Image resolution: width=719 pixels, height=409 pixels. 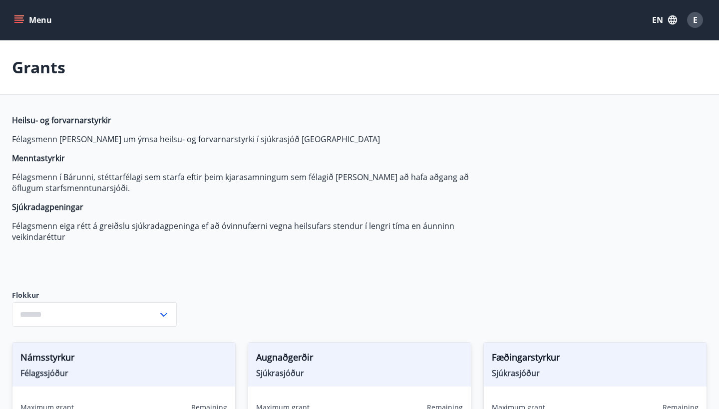 I want to click on span: Félagssjóður, so click(x=124, y=373).